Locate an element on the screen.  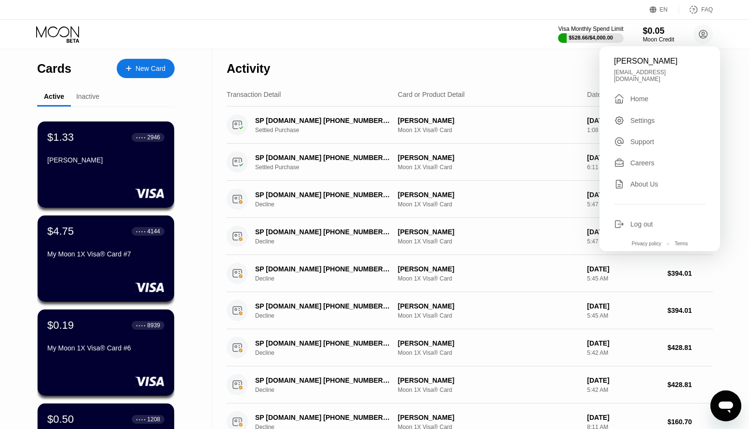
div: $0.05 is located at coordinates (658, 31).